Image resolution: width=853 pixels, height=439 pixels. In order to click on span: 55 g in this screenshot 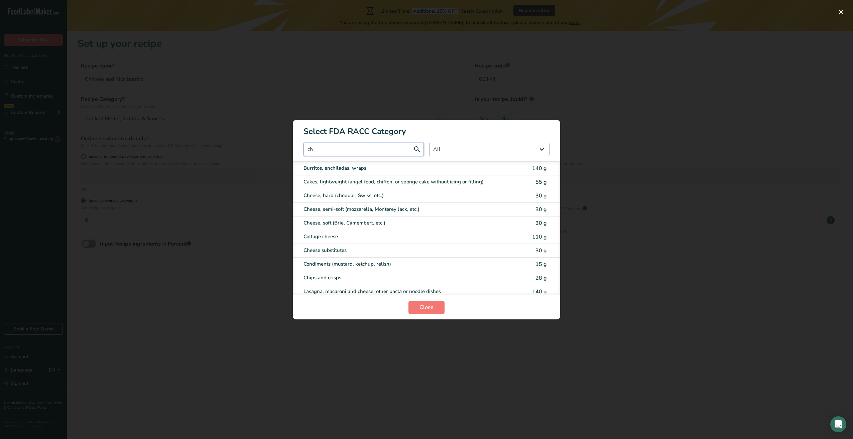, I will do `click(541, 182)`.